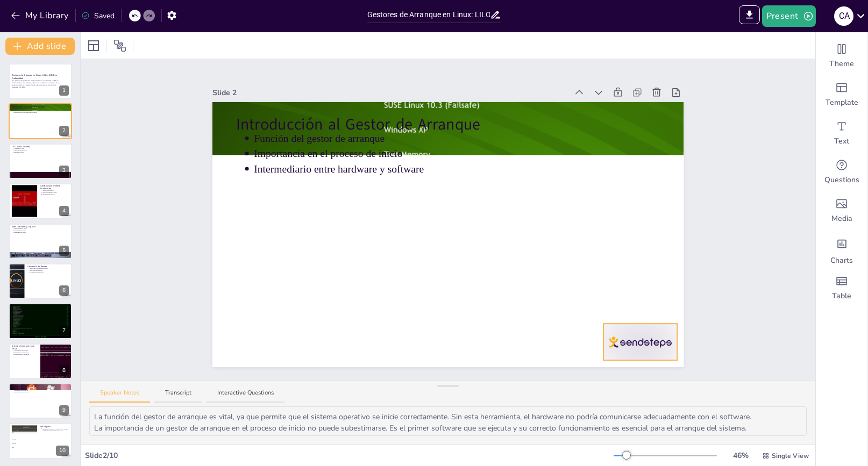 The image size is (868, 466). Describe the element at coordinates (40, 306) in the screenshot. I see `p: GRUB II` at that location.